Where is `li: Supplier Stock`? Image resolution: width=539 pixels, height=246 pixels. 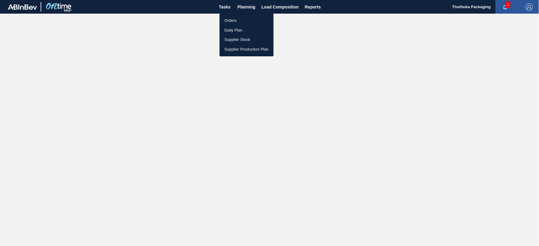
li: Supplier Stock is located at coordinates (247, 40).